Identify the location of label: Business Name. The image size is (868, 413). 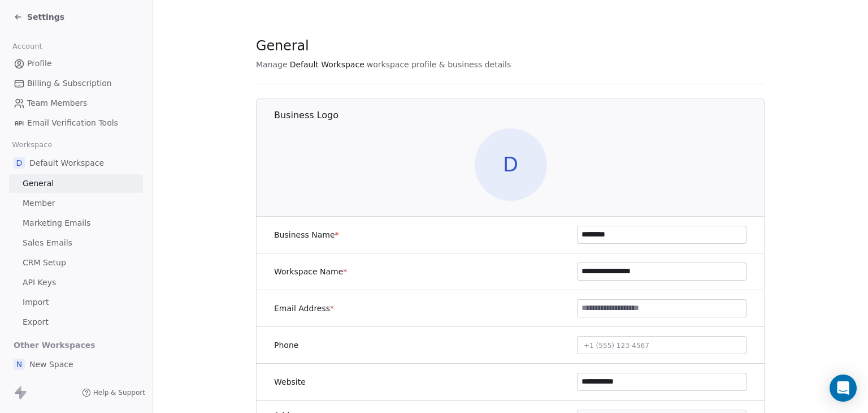
(307, 235).